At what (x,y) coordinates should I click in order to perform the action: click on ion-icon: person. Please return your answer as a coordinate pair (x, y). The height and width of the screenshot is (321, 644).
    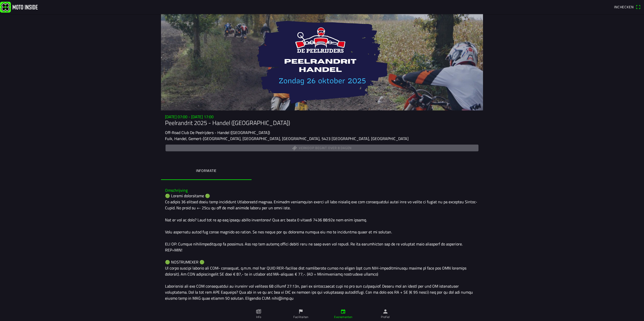
    Looking at the image, I should click on (385, 312).